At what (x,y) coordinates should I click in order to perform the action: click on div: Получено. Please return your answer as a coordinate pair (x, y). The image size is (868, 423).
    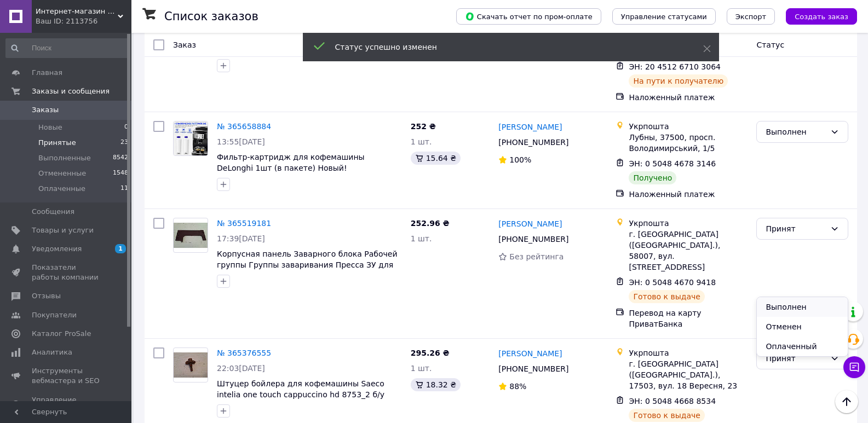
    Looking at the image, I should click on (652, 178).